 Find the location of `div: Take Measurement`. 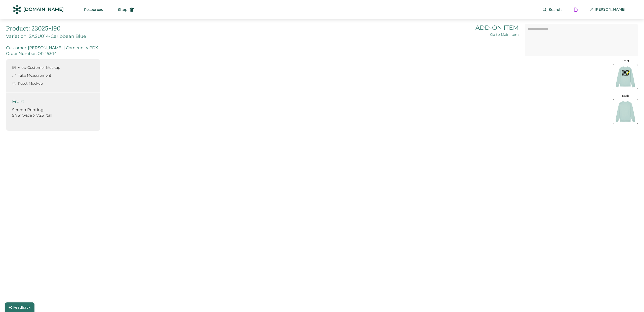

div: Take Measurement is located at coordinates (34, 75).